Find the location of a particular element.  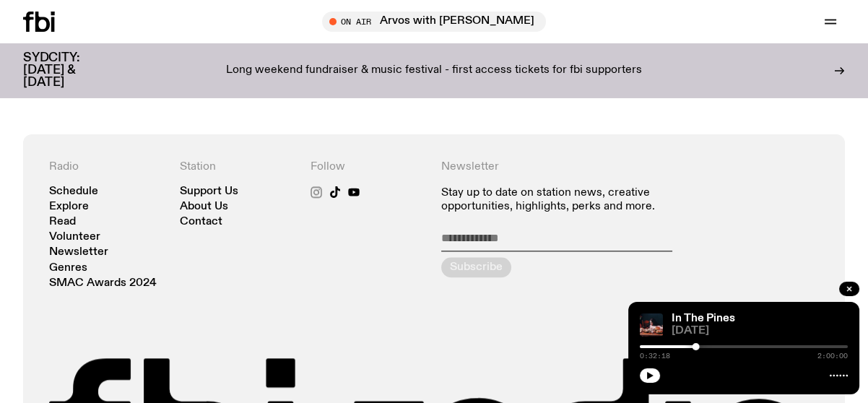

a: Read is located at coordinates (62, 222).